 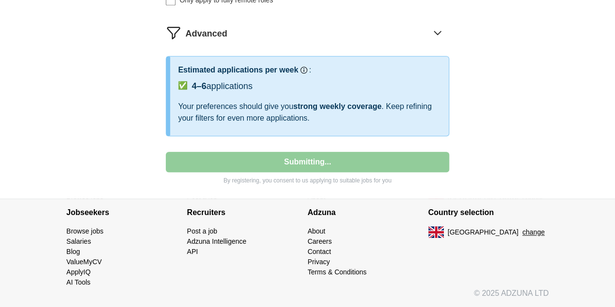 What do you see at coordinates (174, 33) in the screenshot?
I see `img: filter` at bounding box center [174, 33].